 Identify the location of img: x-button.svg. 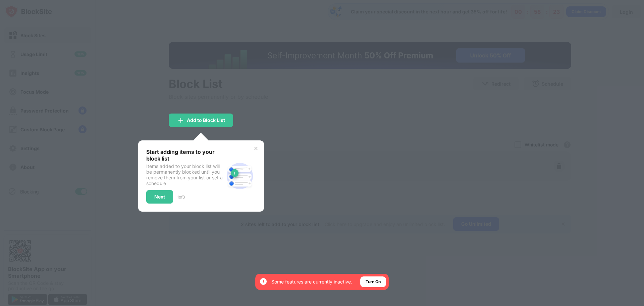
(256, 148).